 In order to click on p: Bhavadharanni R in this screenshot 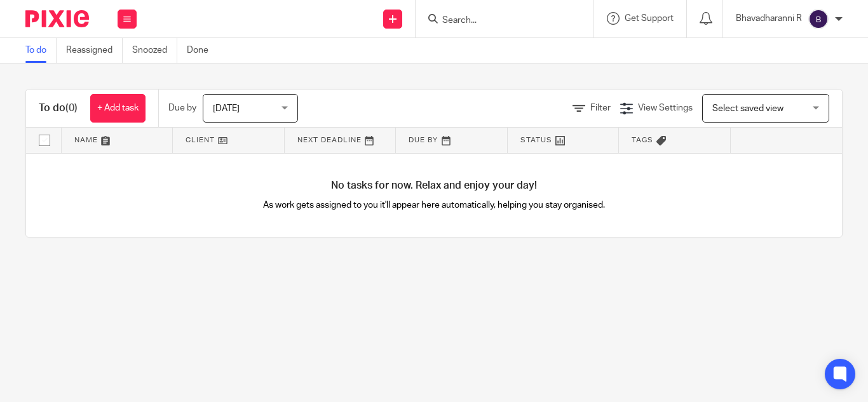, I will do `click(770, 19)`.